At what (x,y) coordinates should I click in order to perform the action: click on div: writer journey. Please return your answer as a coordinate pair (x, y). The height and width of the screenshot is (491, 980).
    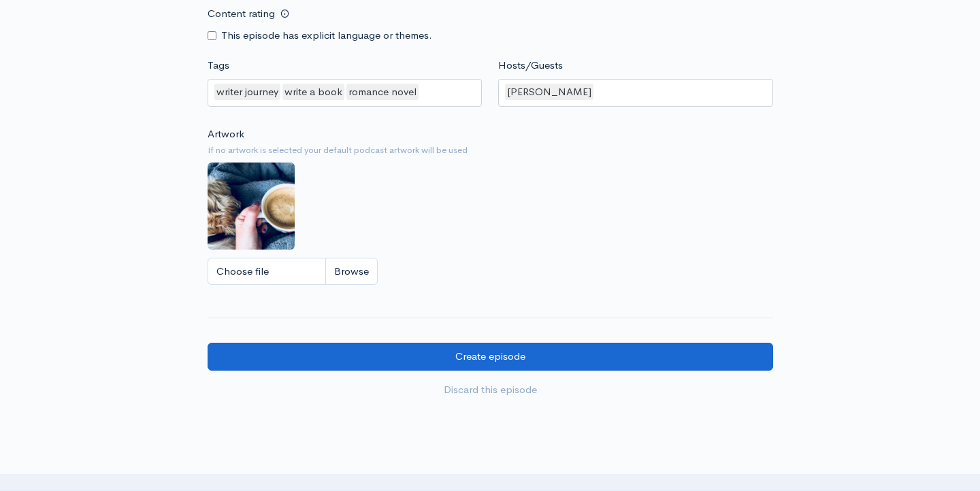
    Looking at the image, I should click on (247, 91).